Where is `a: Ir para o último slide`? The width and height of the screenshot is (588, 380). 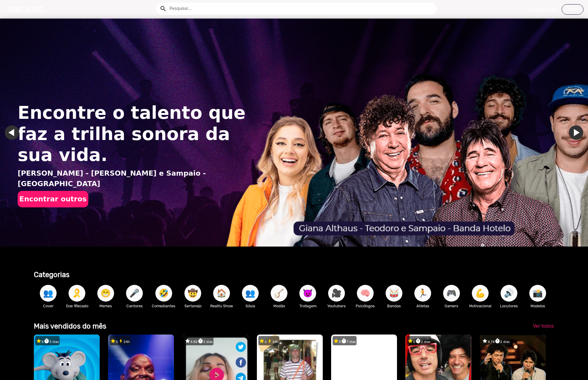 a: Ir para o último slide is located at coordinates (12, 132).